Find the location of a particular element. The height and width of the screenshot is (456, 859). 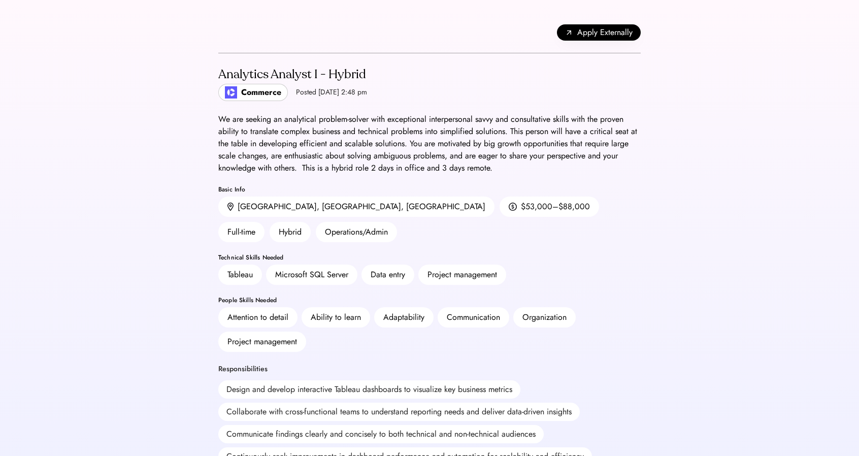

div: Basic Info is located at coordinates (430, 189).